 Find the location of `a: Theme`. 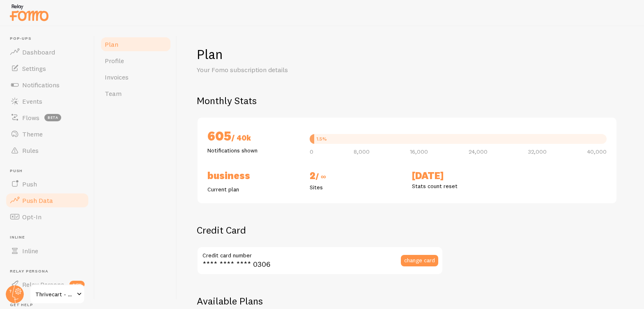

a: Theme is located at coordinates (47, 134).